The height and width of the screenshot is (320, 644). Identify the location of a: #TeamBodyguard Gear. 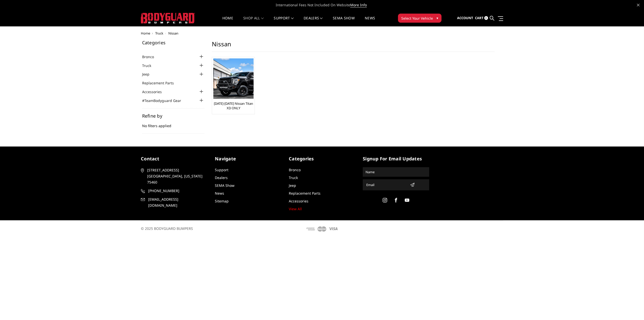
(165, 100).